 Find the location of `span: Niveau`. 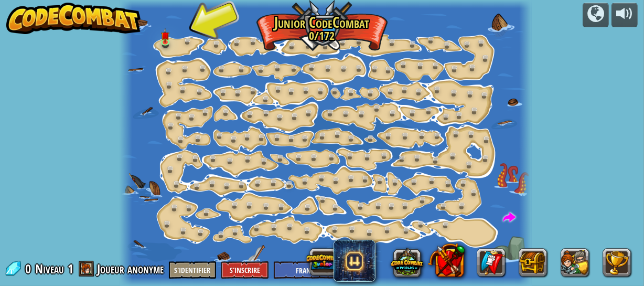

span: Niveau is located at coordinates (49, 268).